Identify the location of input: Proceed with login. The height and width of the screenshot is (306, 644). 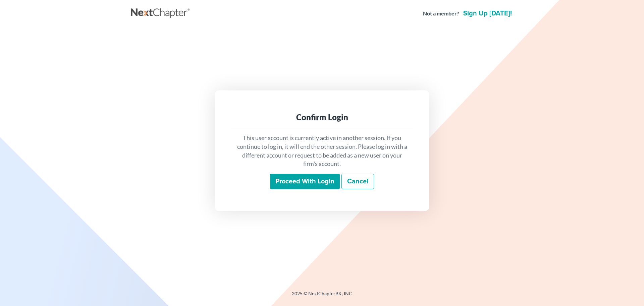
(305, 181).